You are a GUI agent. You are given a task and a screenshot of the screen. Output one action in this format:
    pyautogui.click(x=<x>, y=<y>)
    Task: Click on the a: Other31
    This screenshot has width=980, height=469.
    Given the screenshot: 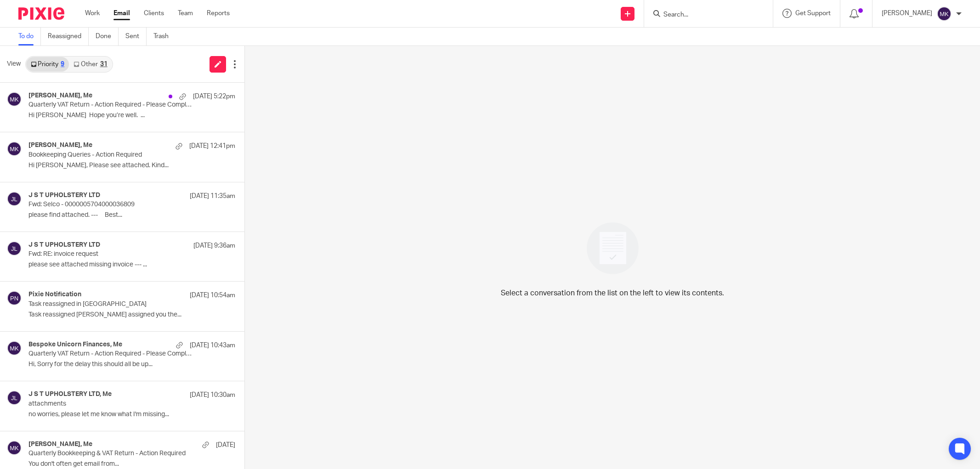 What is the action you would take?
    pyautogui.click(x=91, y=65)
    